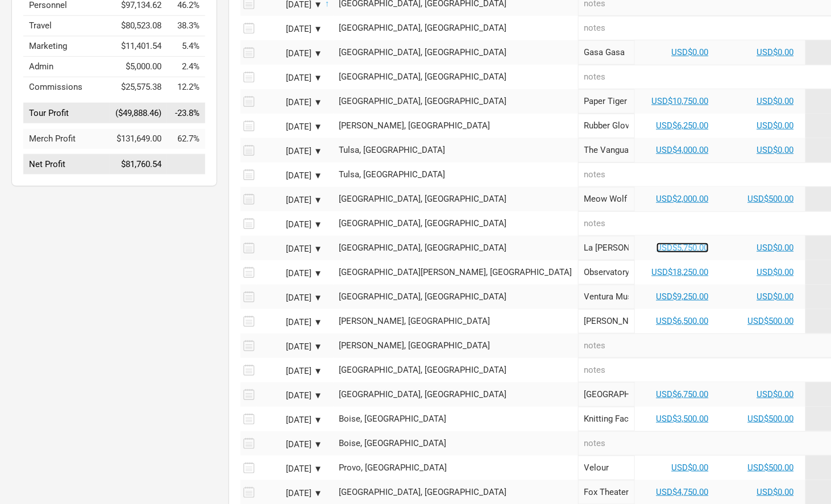 This screenshot has width=831, height=504. What do you see at coordinates (607, 394) in the screenshot?
I see `input: Aladdin Theater` at bounding box center [607, 394].